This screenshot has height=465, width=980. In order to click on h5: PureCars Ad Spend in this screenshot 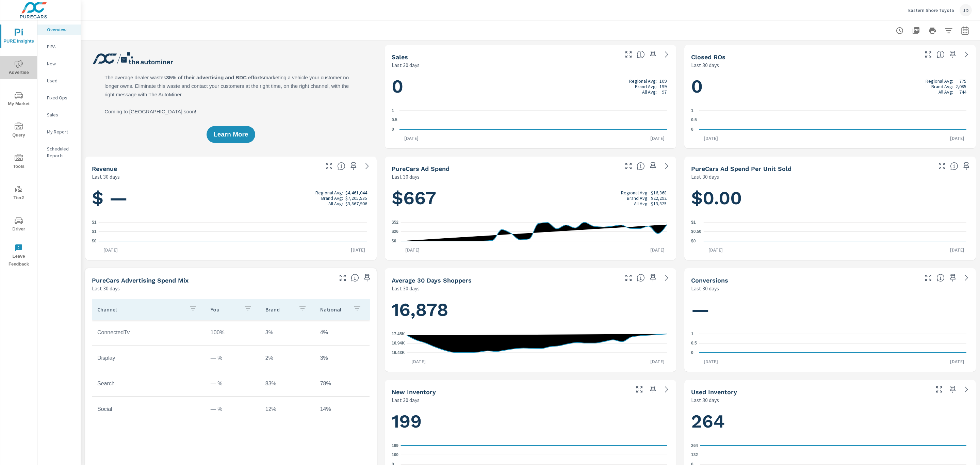, I will do `click(421, 168)`.